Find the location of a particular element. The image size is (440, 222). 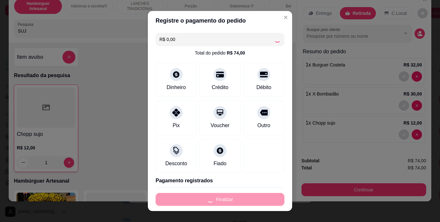

div: Total do pedido is located at coordinates (220, 53).